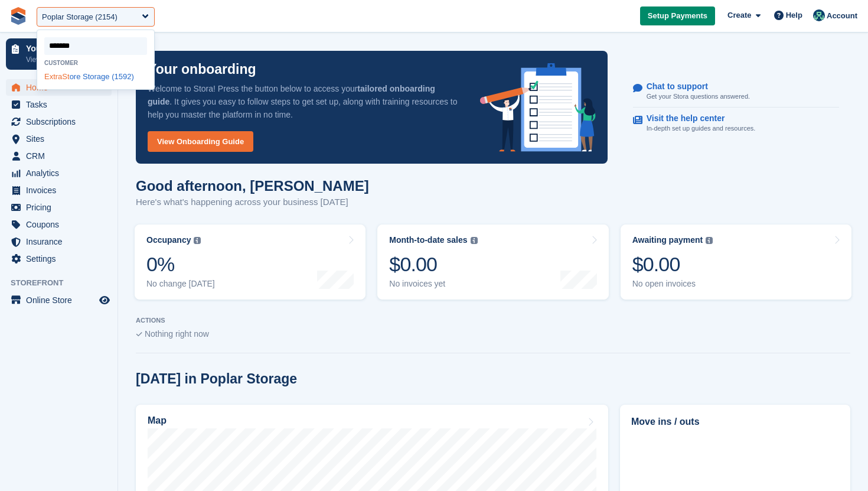  I want to click on h2: Map, so click(157, 421).